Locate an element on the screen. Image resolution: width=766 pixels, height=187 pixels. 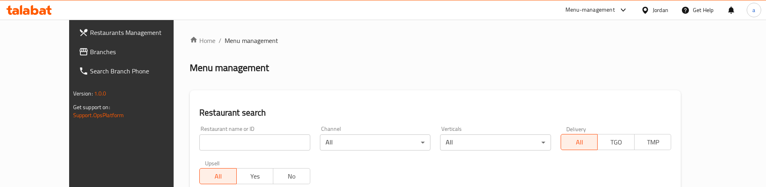
label: Upsell is located at coordinates (212, 163).